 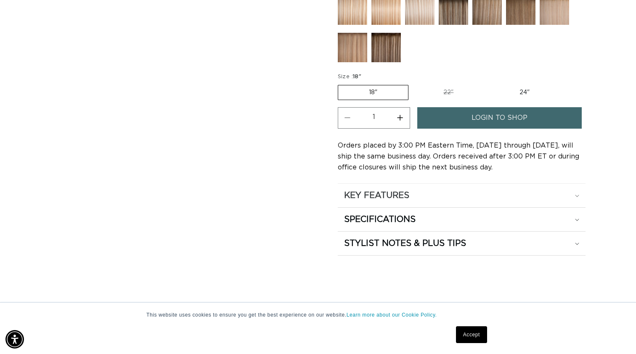 What do you see at coordinates (499, 118) in the screenshot?
I see `span: login to shop` at bounding box center [499, 118].